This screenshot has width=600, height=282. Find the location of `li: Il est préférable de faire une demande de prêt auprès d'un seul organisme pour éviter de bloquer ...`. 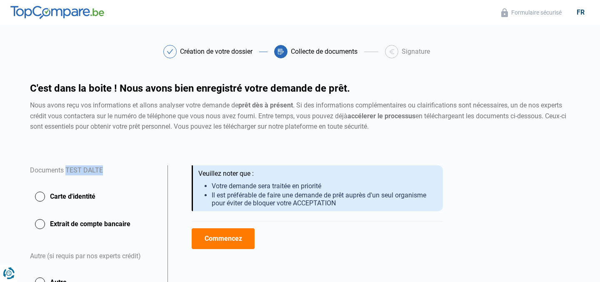

li: Il est préférable de faire une demande de prêt auprès d'un seul organisme pour éviter de bloquer ... is located at coordinates (324, 199).